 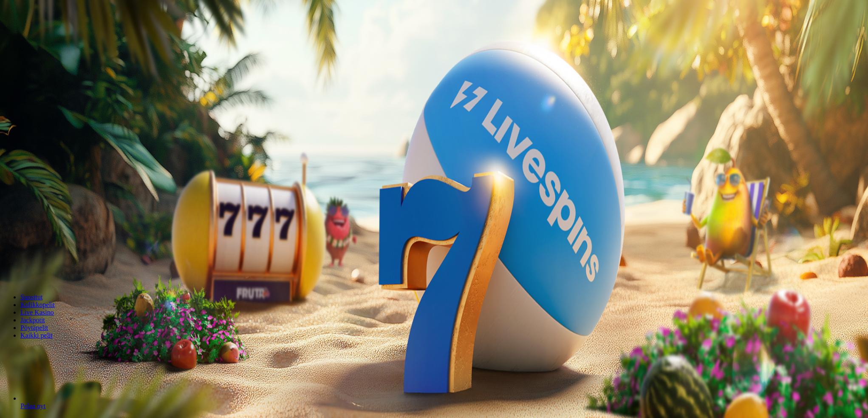 I want to click on span: Pöytäpelit, so click(x=34, y=327).